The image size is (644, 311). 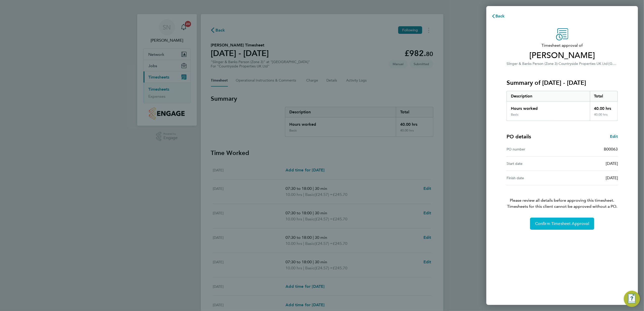 What do you see at coordinates (562, 206) in the screenshot?
I see `span: Timesheets for this client cannot be approved without a PO.` at bounding box center [562, 206].